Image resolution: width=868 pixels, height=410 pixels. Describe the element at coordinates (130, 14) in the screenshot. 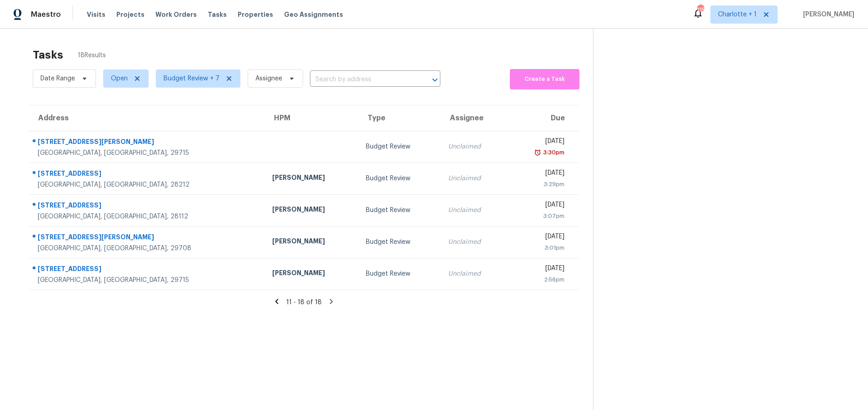

I see `span: Projects` at that location.